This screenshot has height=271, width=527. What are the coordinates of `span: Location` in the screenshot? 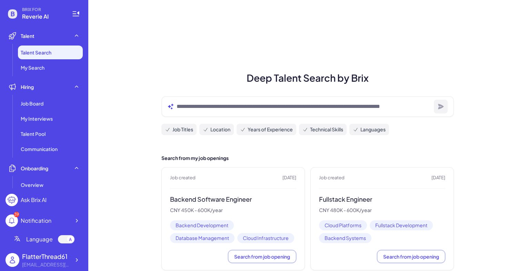 It's located at (220, 129).